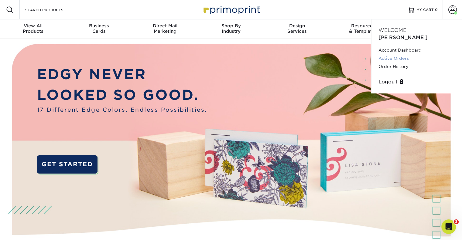 This screenshot has width=462, height=240. I want to click on span: 17 Different Edge Colors. Endless Possibilities., so click(122, 110).